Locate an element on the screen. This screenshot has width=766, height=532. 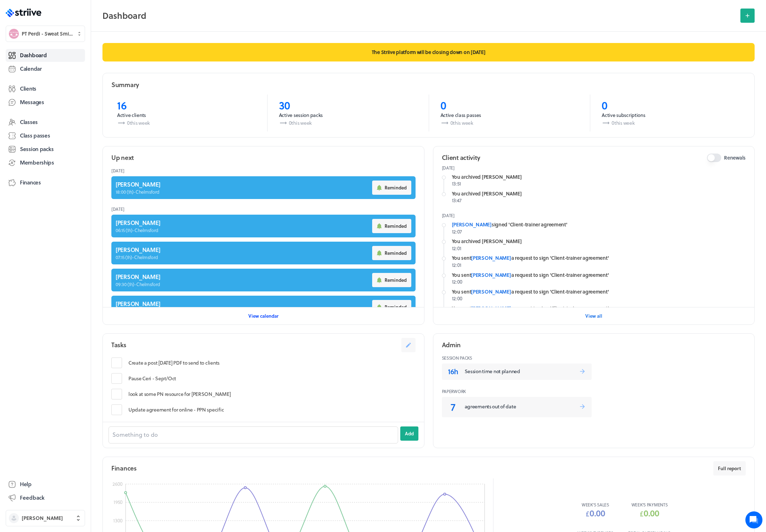
a: Help is located at coordinates (45, 485).